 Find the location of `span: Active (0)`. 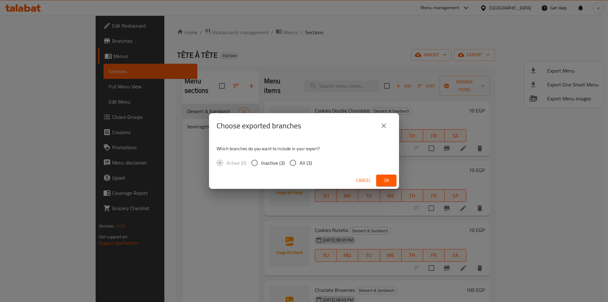

span: Active (0) is located at coordinates (236, 163).